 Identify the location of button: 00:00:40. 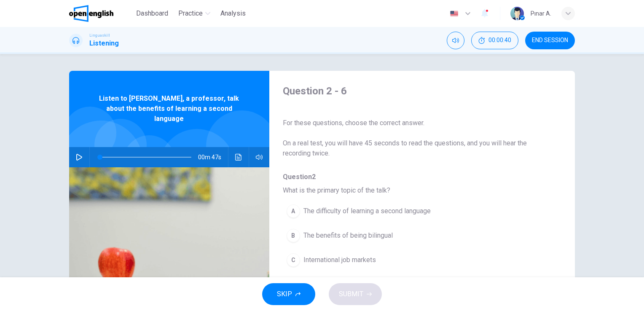
(495, 40).